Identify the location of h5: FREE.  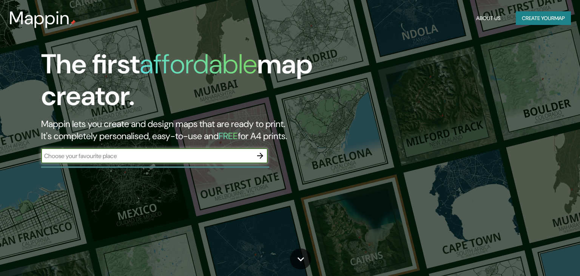
(228, 136).